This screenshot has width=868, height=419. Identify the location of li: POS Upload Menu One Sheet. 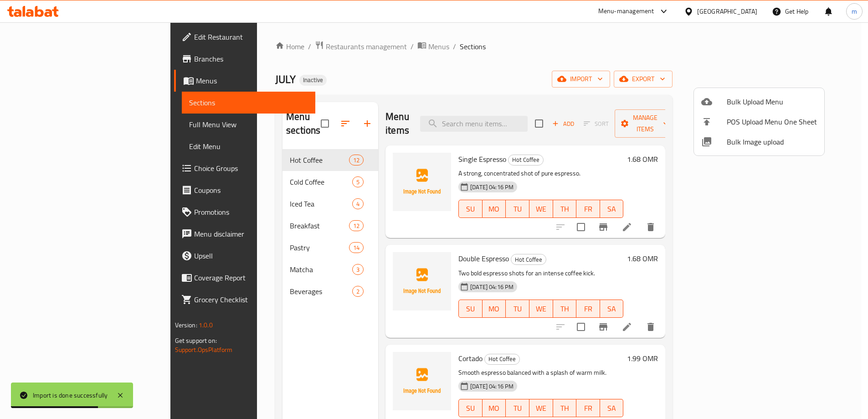
(759, 122).